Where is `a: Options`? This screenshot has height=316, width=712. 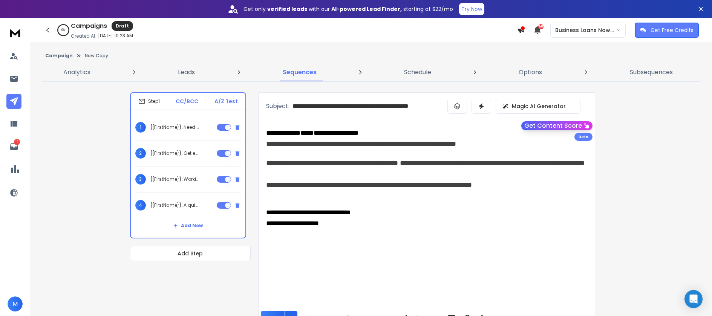
a: Options is located at coordinates (531, 72).